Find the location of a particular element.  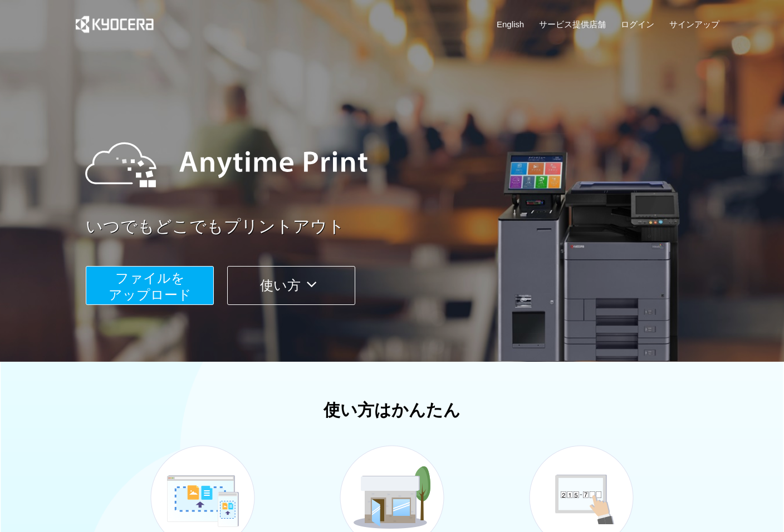

span: ファイルを ​​アップロード is located at coordinates (149, 286).